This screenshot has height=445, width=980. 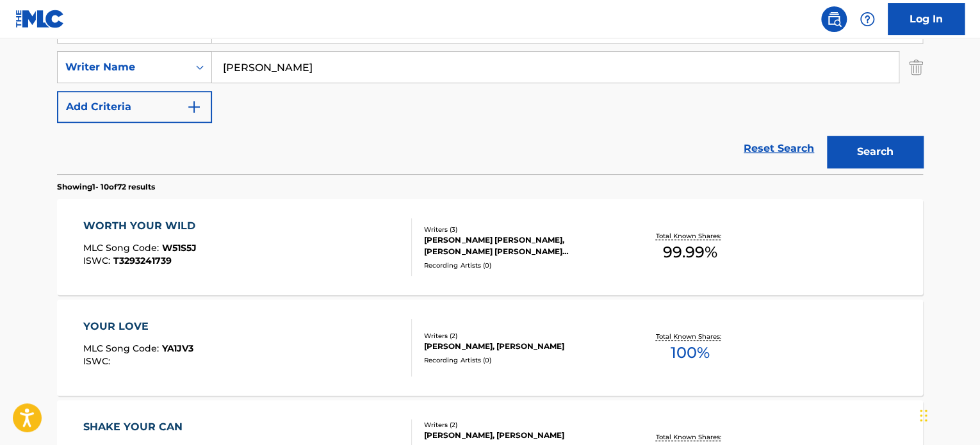 I want to click on a: Public Search, so click(x=834, y=19).